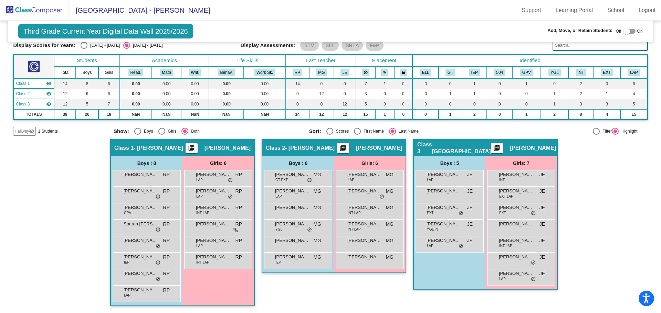  I want to click on th: Keep with teacher, so click(403, 73).